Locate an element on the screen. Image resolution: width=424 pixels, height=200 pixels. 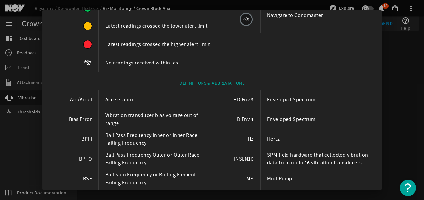
button: Open Resource Center is located at coordinates (408, 187).